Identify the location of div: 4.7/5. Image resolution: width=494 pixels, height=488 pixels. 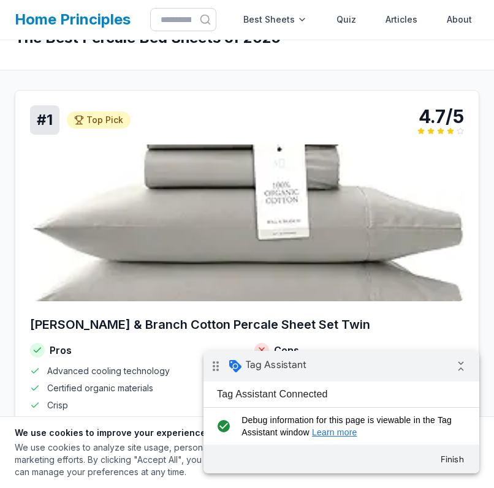
(441, 116).